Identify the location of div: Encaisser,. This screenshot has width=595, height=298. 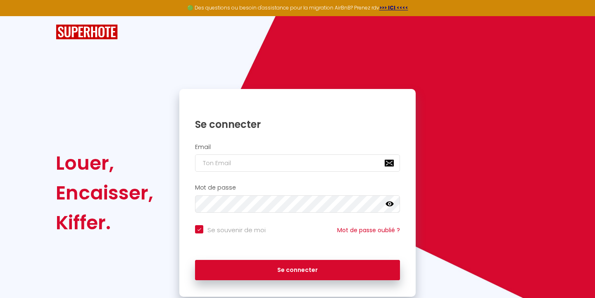
(105, 193).